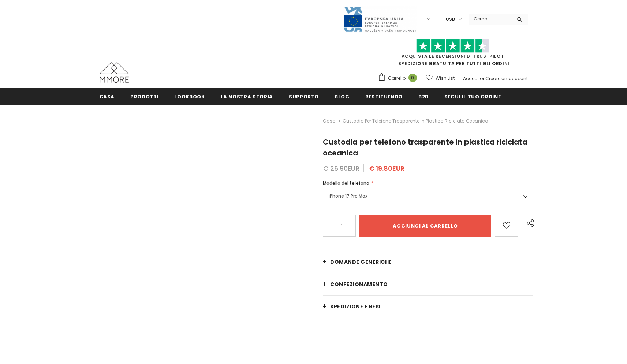 The width and height of the screenshot is (627, 364). I want to click on span: Restituendo, so click(384, 96).